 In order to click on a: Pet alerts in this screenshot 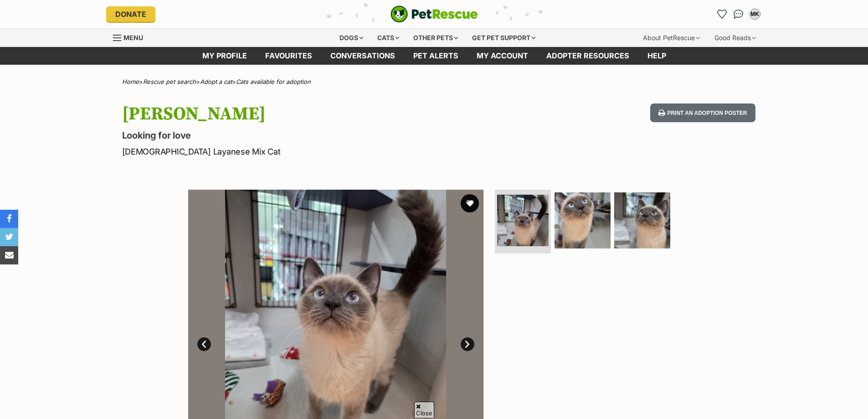, I will do `click(436, 56)`.